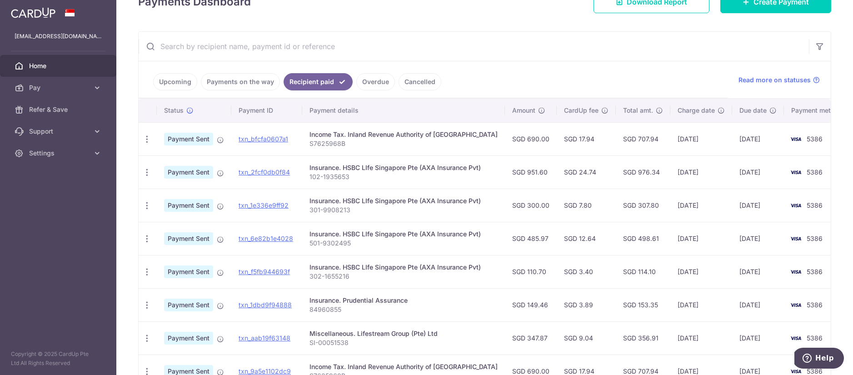  What do you see at coordinates (59, 153) in the screenshot?
I see `span: Settings` at bounding box center [59, 153].